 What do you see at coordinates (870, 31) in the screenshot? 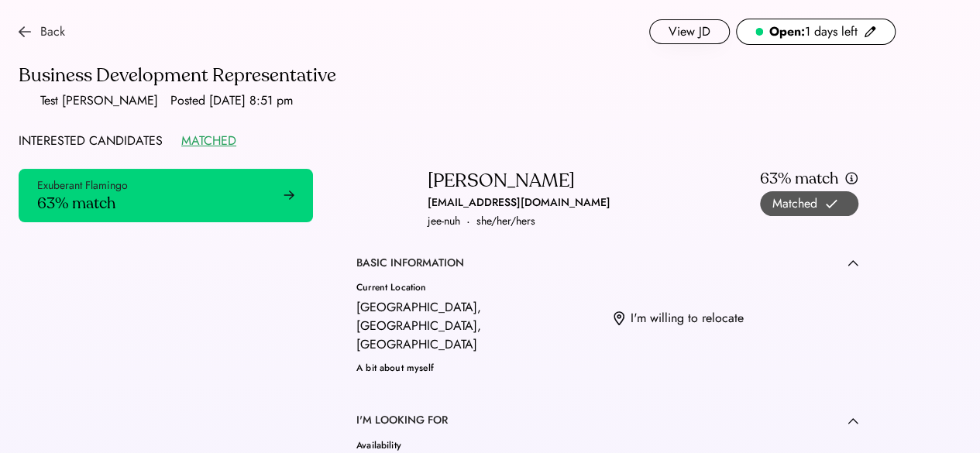
I see `img: pencil-black.svg` at bounding box center [870, 31].